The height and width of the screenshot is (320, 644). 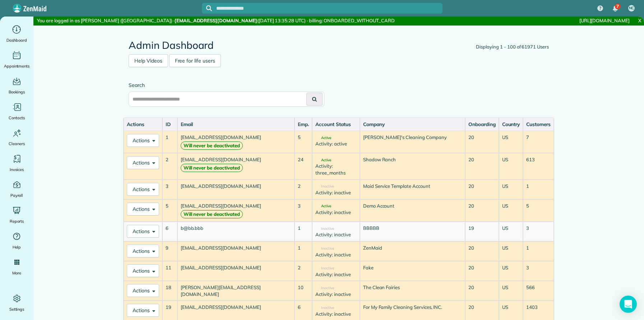 I want to click on a: Free for life users, so click(x=195, y=61).